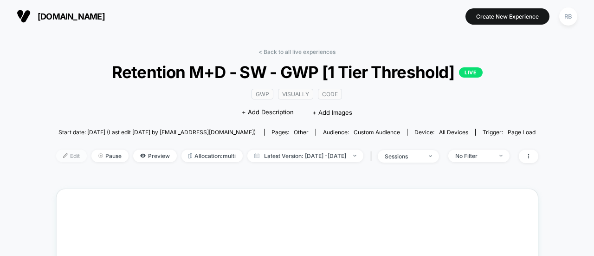 This screenshot has width=594, height=256. I want to click on span: gwp, so click(262, 94).